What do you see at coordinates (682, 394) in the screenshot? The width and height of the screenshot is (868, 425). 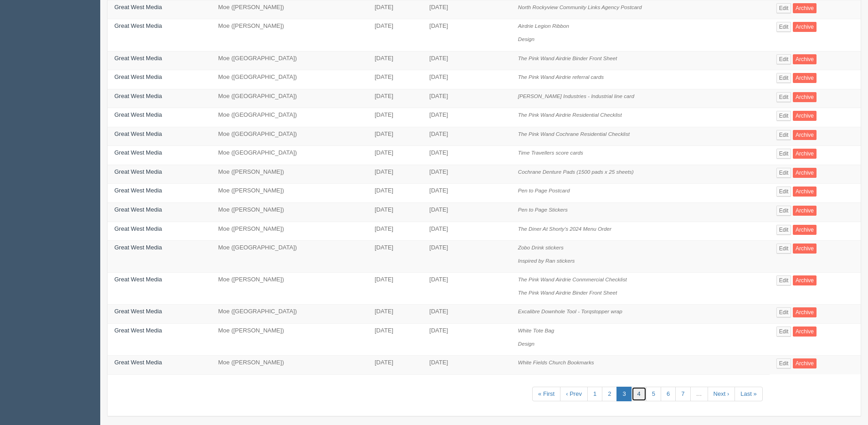 I see `a: 7` at bounding box center [682, 394].